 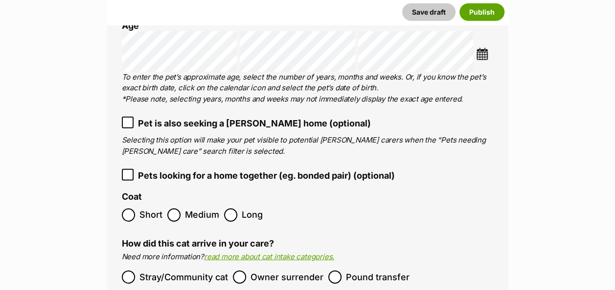 What do you see at coordinates (132, 197) in the screenshot?
I see `label: Coat` at bounding box center [132, 197].